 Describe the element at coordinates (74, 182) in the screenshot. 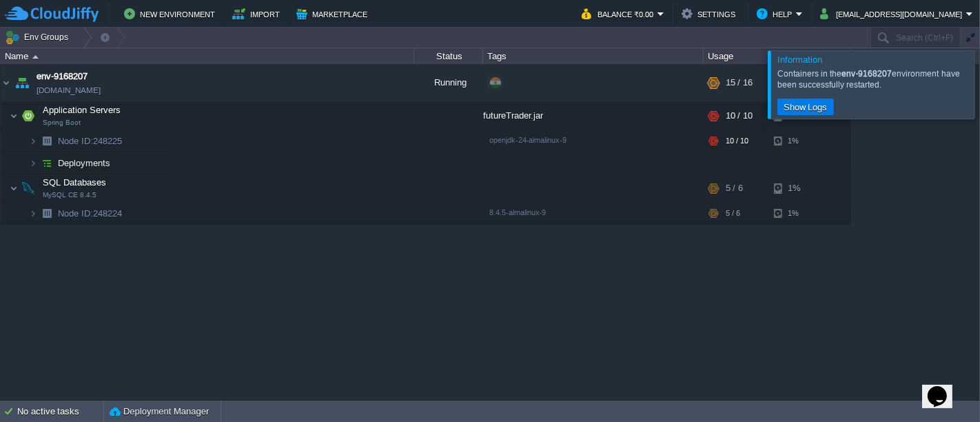

I see `span: SQL Databases` at that location.